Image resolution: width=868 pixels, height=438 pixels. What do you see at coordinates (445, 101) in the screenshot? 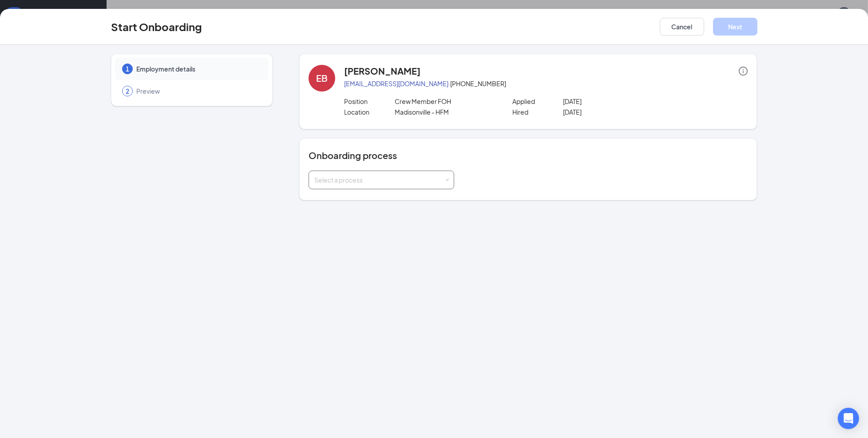
I see `p: Crew Member FOH` at bounding box center [445, 101].